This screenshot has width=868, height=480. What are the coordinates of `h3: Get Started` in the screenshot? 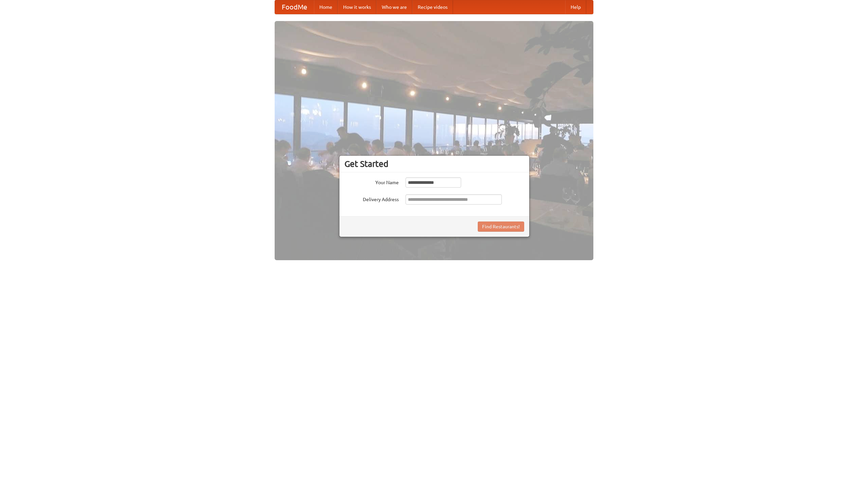 It's located at (434, 164).